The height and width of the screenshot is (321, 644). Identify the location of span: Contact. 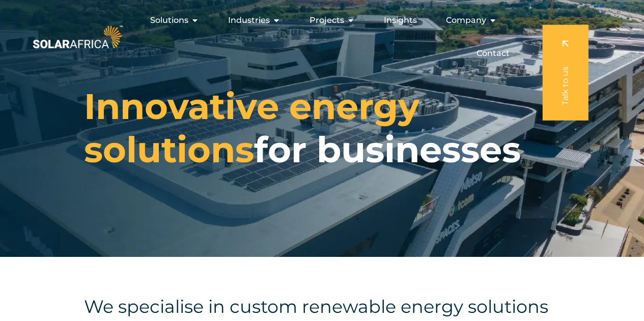
(493, 54).